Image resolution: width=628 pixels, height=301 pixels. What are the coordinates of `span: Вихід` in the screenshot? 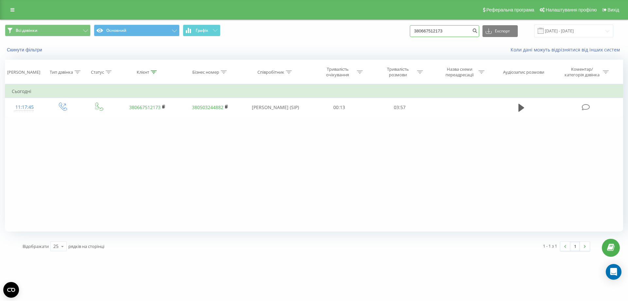 It's located at (613, 10).